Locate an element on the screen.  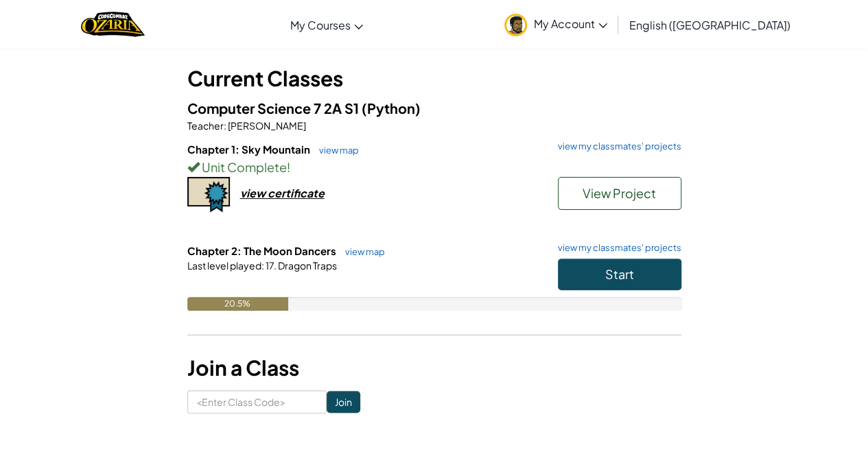
span: 17. is located at coordinates (271, 265).